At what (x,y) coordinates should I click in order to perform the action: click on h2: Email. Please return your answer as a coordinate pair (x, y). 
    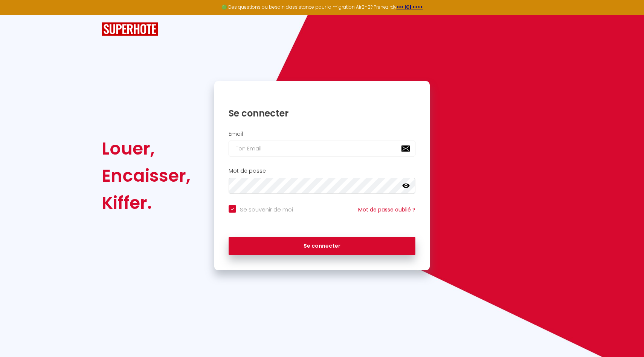
    Looking at the image, I should click on (322, 134).